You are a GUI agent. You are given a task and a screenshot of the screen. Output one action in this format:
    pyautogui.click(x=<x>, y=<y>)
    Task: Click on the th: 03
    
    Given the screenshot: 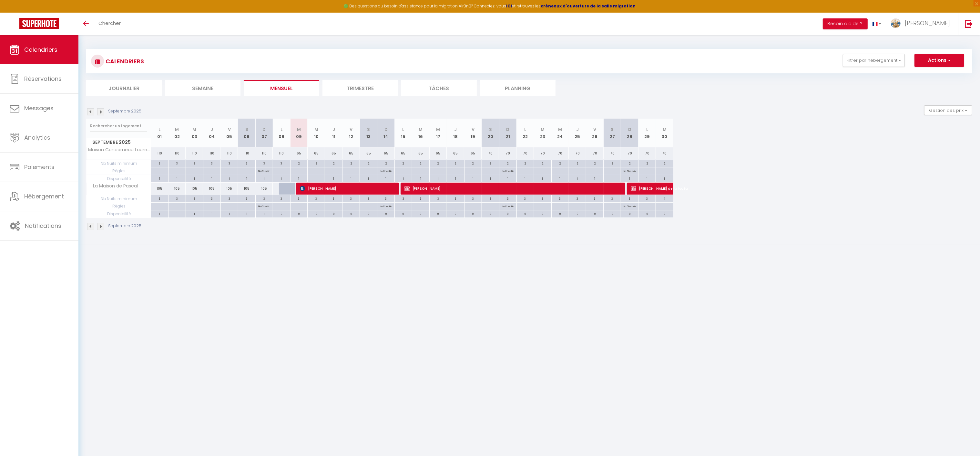 What is the action you would take?
    pyautogui.click(x=194, y=133)
    